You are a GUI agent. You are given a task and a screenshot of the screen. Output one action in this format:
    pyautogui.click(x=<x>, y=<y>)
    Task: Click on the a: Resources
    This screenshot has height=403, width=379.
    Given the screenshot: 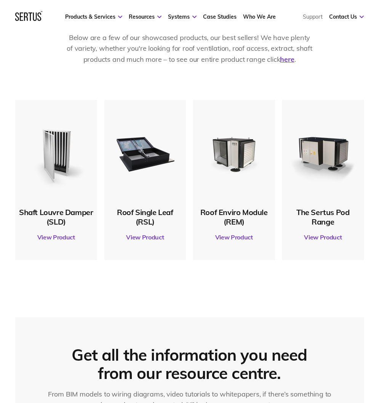 What is the action you would take?
    pyautogui.click(x=145, y=17)
    